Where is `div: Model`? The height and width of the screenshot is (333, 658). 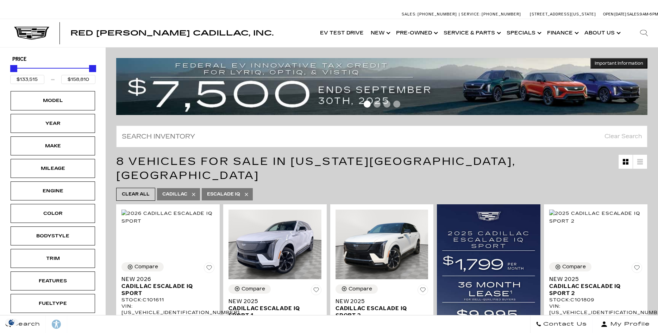 div: Model is located at coordinates (53, 101).